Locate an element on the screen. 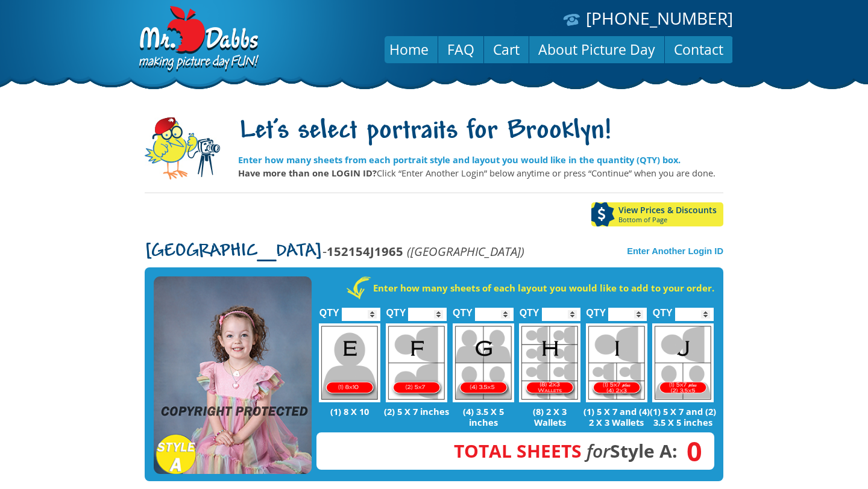 The height and width of the screenshot is (489, 868). img: G is located at coordinates (483, 363).